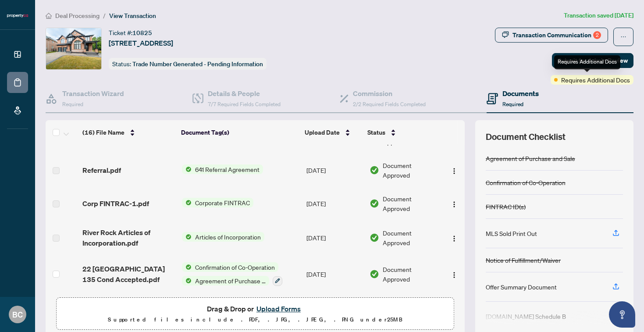 The image size is (644, 332). Describe the element at coordinates (333, 132) in the screenshot. I see `th: Upload Date` at that location.